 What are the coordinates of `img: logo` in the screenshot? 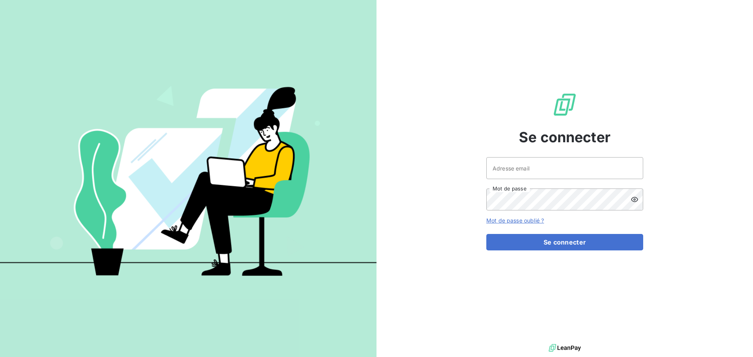 It's located at (565, 348).